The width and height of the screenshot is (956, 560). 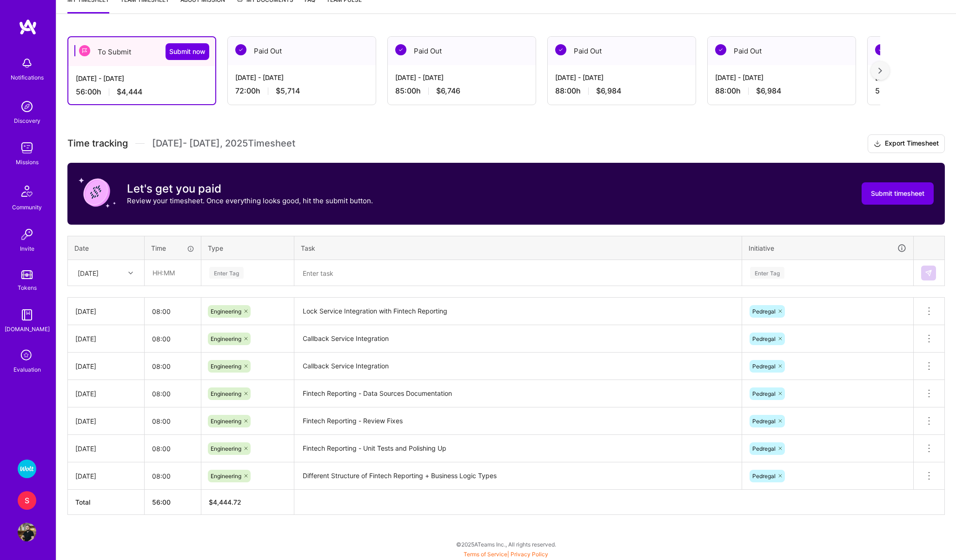 I want to click on img: Submit, so click(x=929, y=273).